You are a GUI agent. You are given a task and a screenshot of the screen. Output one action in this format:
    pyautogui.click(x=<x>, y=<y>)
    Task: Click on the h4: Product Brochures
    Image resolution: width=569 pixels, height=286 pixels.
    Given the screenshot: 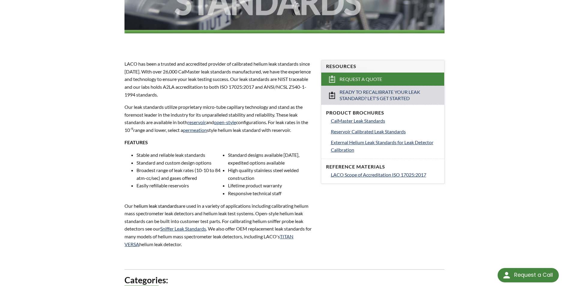 What is the action you would take?
    pyautogui.click(x=383, y=113)
    